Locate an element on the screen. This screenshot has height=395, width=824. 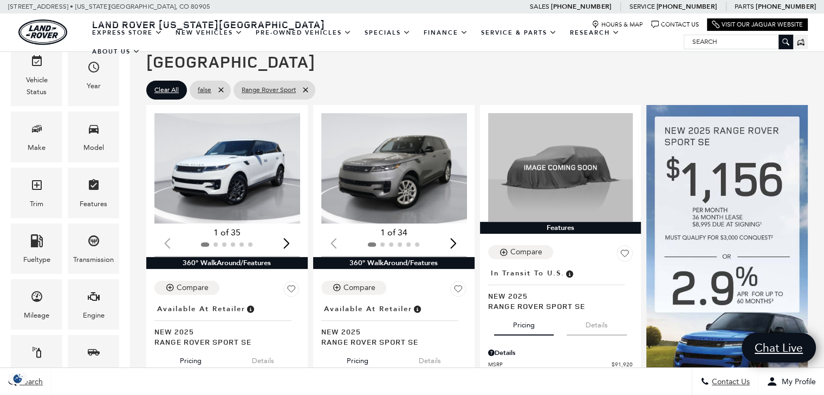
a: EXPRESS STORE is located at coordinates (127, 33).